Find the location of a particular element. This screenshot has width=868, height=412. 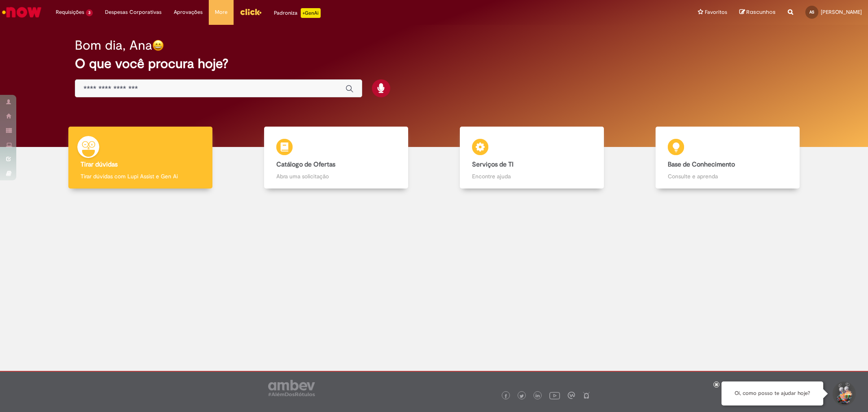

span: Aprovações is located at coordinates (188, 12).